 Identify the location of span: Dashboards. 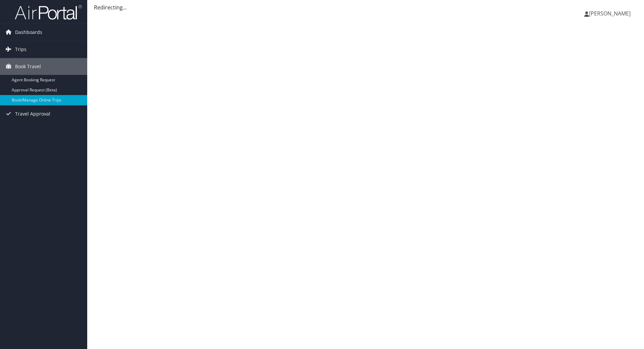
(28, 32).